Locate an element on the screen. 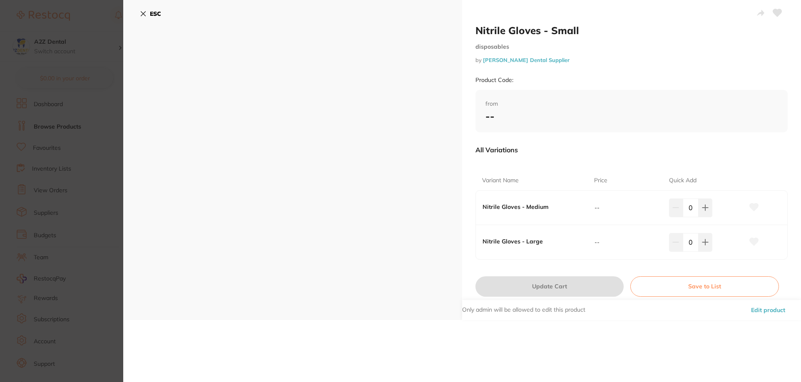 The height and width of the screenshot is (382, 801). span: from is located at coordinates (632, 104).